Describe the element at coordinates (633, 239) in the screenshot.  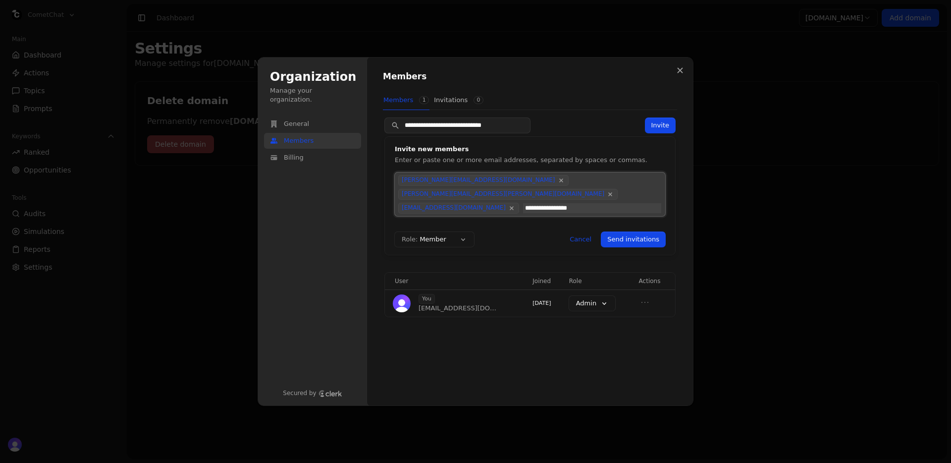
I see `button: Send invitations` at that location.